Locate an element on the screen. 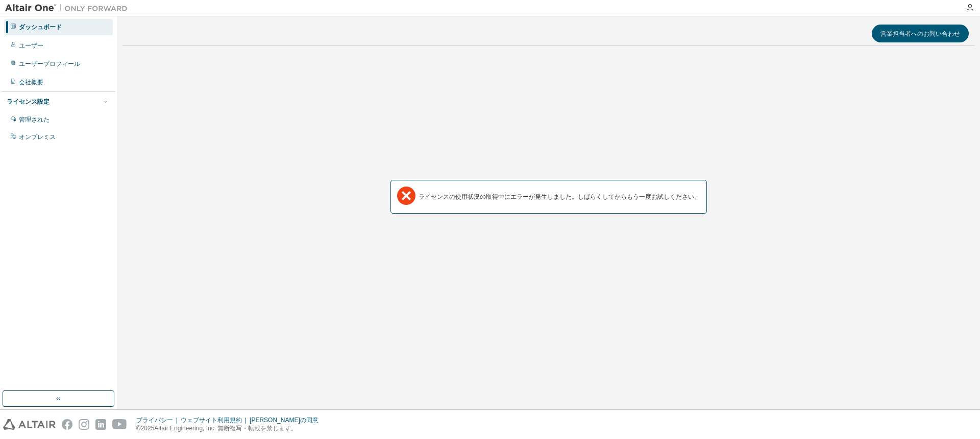 Image resolution: width=980 pixels, height=439 pixels. img: アルタイルワン is located at coordinates (69, 8).